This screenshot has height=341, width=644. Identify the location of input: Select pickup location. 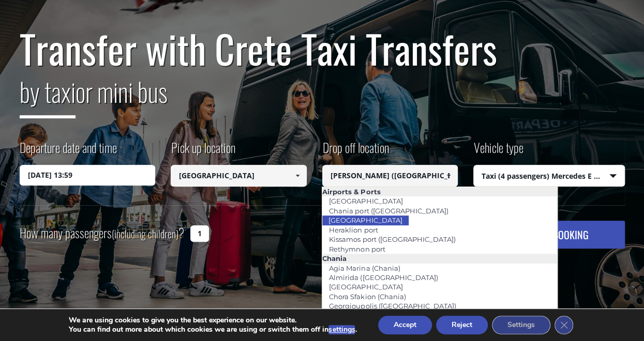
(239, 176).